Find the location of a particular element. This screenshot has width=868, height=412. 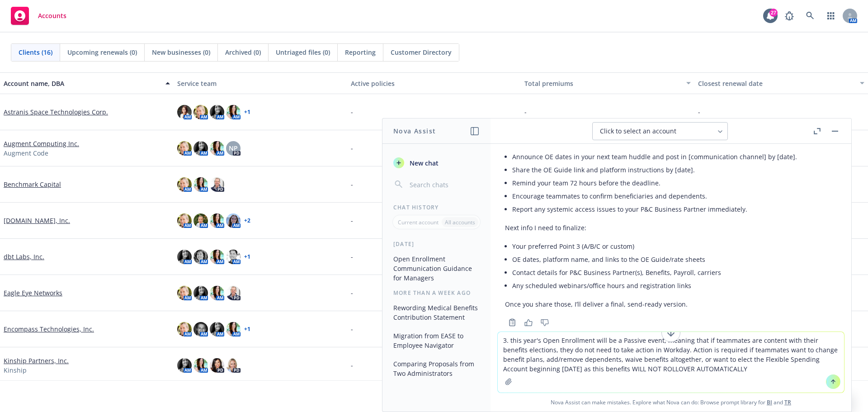

li: Any scheduled webinars/office hours and registration links is located at coordinates (674, 285).